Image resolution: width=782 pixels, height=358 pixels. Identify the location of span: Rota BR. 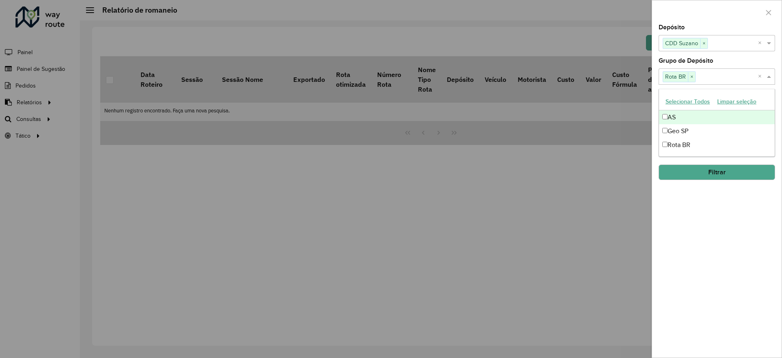
(675, 77).